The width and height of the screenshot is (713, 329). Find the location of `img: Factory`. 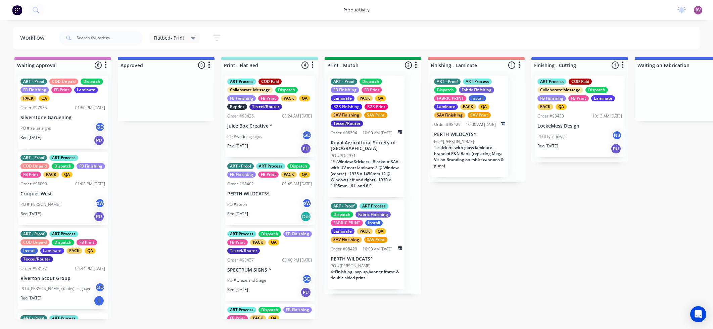

img: Factory is located at coordinates (17, 10).